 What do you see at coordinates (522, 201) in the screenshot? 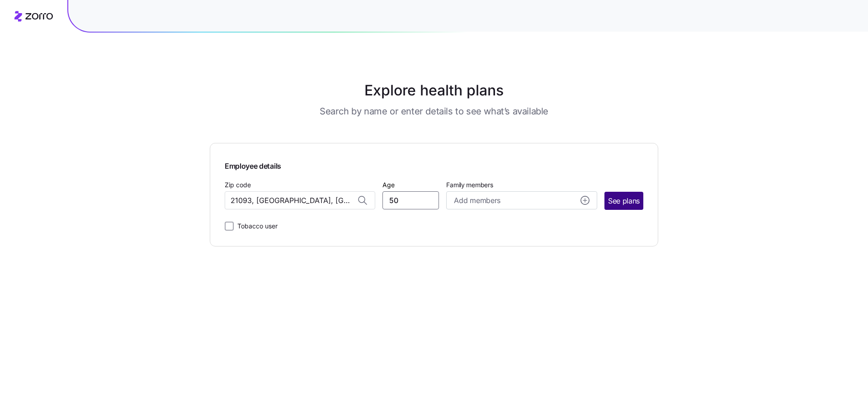
I see `button: Add membersadd icon` at bounding box center [522, 201].